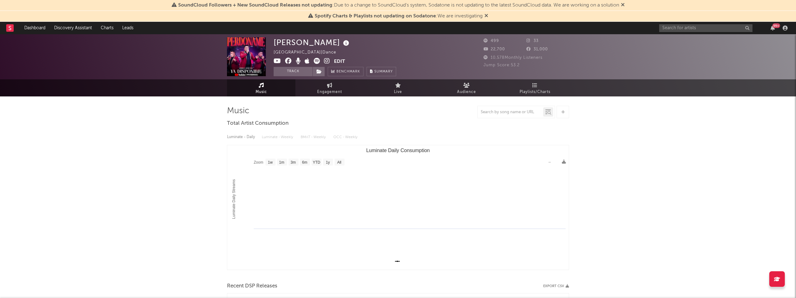  What do you see at coordinates (330, 88) in the screenshot?
I see `a: Engagement` at bounding box center [330, 88].